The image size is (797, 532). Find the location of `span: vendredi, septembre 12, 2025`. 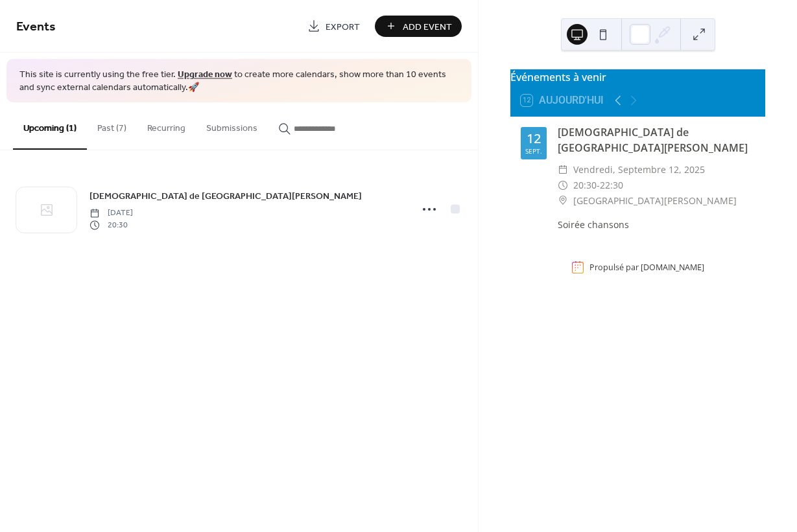

span: vendredi, septembre 12, 2025 is located at coordinates (639, 170).